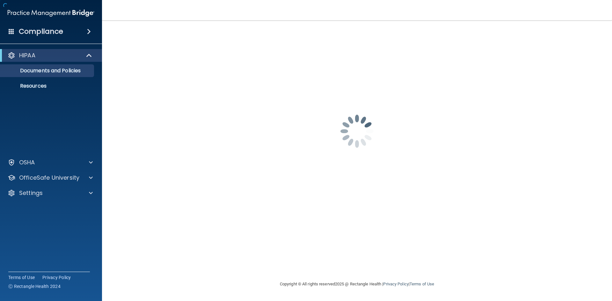 The height and width of the screenshot is (301, 612). Describe the element at coordinates (357, 285) in the screenshot. I see `div: Copyright © All rights reserved 2025 @ Rectangle Health | |` at that location.